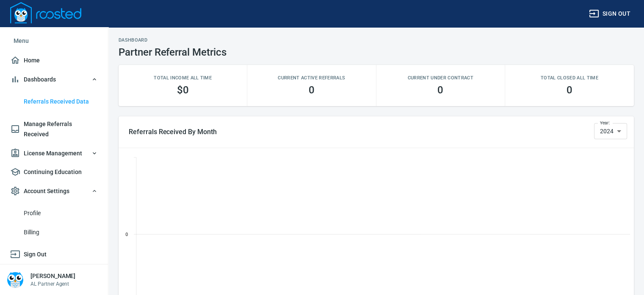 This screenshot has width=644, height=295. What do you see at coordinates (54, 41) in the screenshot?
I see `li: Menu` at bounding box center [54, 41].